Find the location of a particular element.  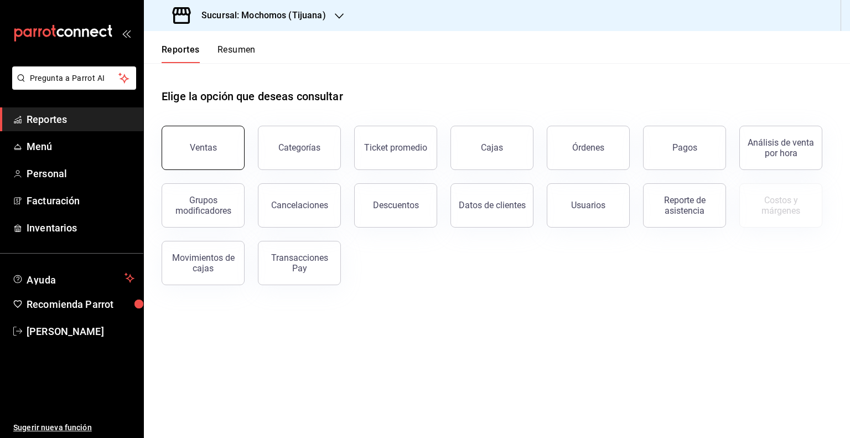

div: Descuentos is located at coordinates (396, 205).